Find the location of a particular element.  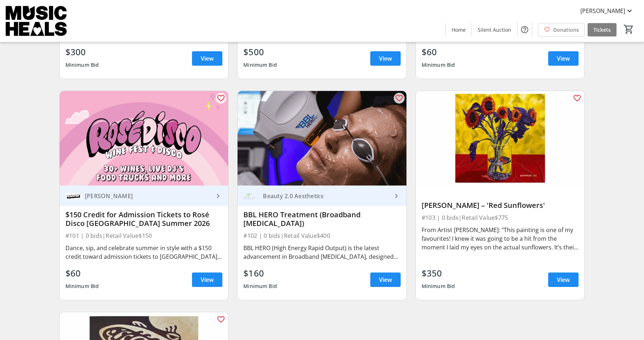

button: Cart is located at coordinates (629, 29).